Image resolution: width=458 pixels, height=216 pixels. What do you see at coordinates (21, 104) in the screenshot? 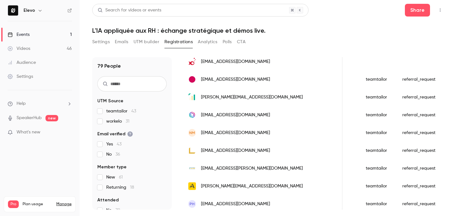
I see `span: Help` at bounding box center [21, 104].